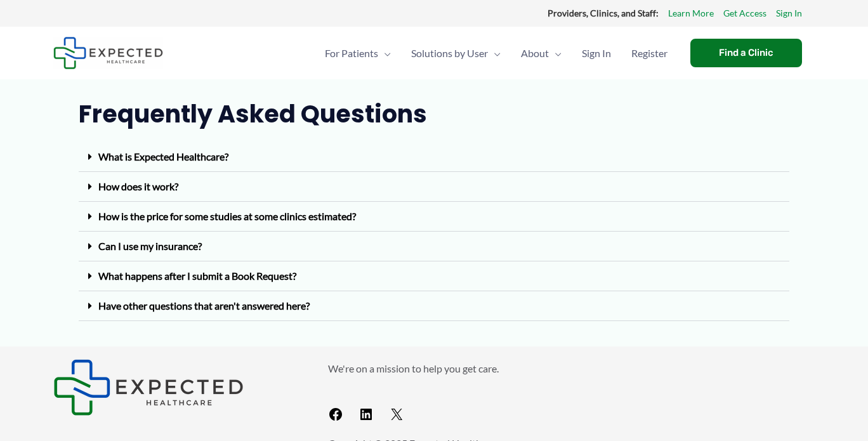  I want to click on div: Have other questions that aren't answered here?, so click(434, 306).